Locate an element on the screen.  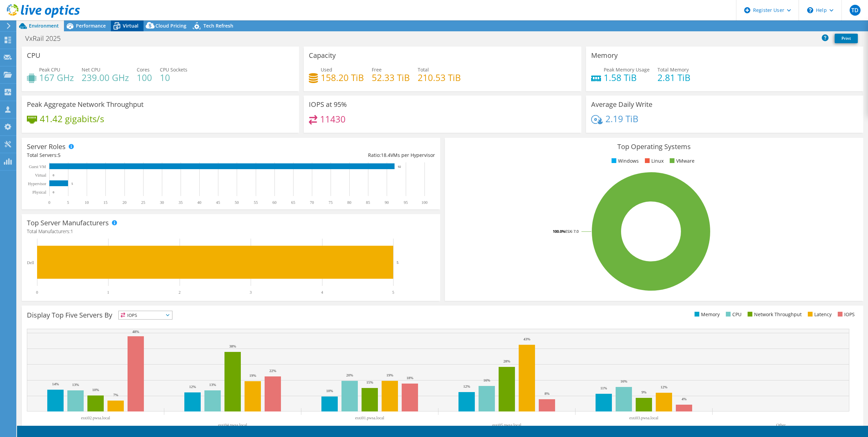
text: 95 is located at coordinates (406, 202).